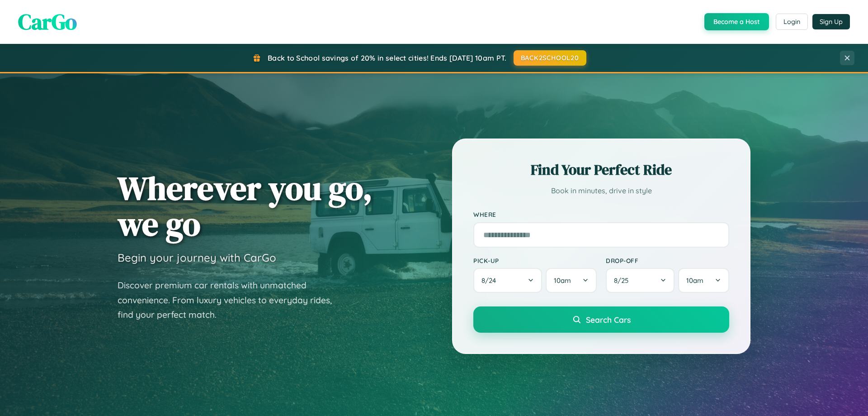 This screenshot has height=416, width=868. What do you see at coordinates (623, 280) in the screenshot?
I see `span: 8 / 25` at bounding box center [623, 280].